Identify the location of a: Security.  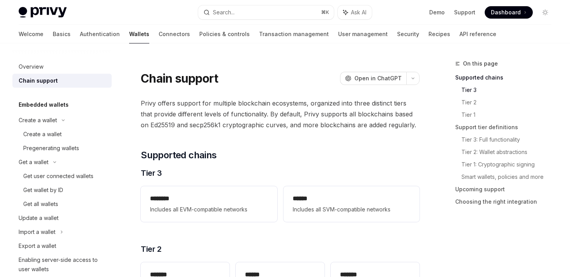
(408, 34).